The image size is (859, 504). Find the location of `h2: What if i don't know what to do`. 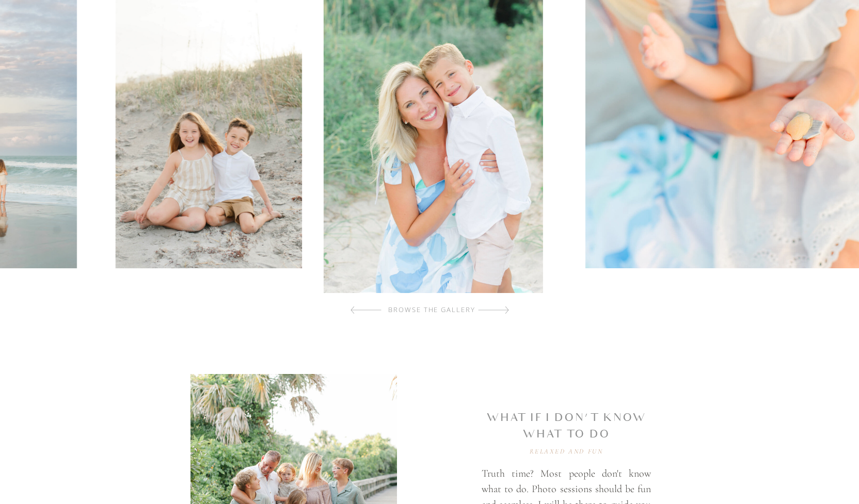

h2: What if i don't know what to do is located at coordinates (566, 426).